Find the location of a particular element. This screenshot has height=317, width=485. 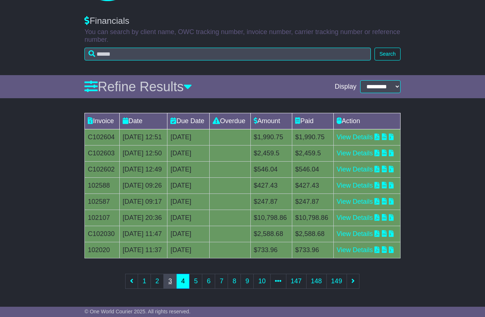

td: Paid is located at coordinates (312, 121).